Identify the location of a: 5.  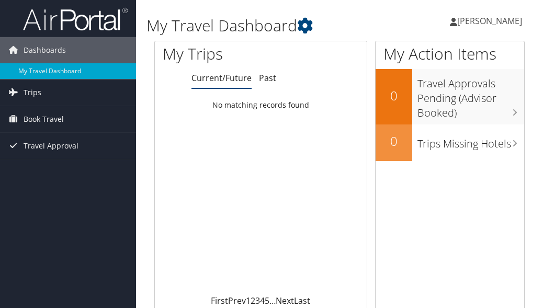
(267, 301).